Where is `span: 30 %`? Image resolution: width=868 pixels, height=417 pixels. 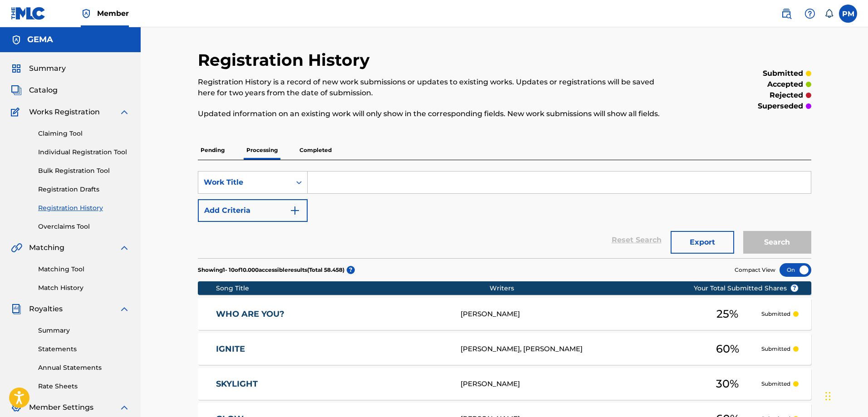 span: 30 % is located at coordinates (727, 384).